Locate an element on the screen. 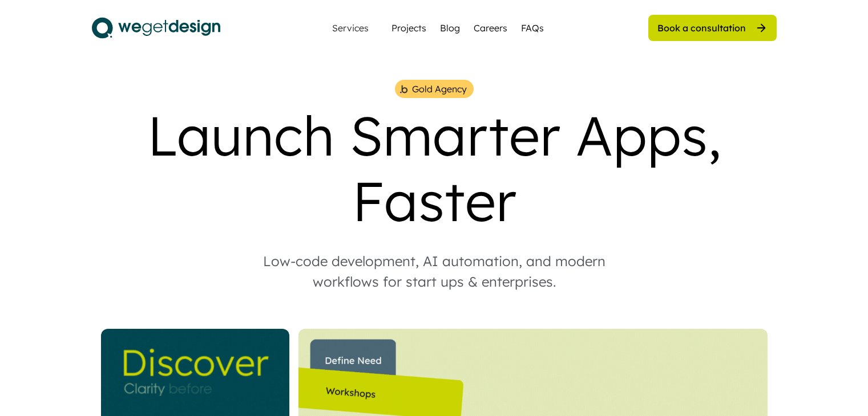  a: FAQs is located at coordinates (532, 28).